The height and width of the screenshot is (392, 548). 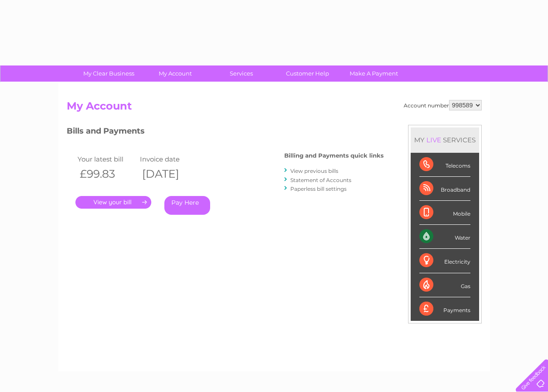 What do you see at coordinates (445, 285) in the screenshot?
I see `div: Gas` at bounding box center [445, 285].